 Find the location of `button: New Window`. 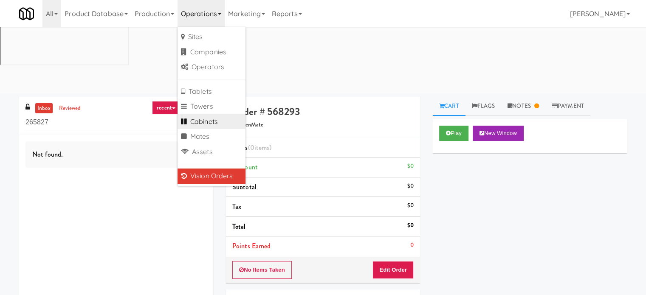

button: New Window is located at coordinates (498, 133).